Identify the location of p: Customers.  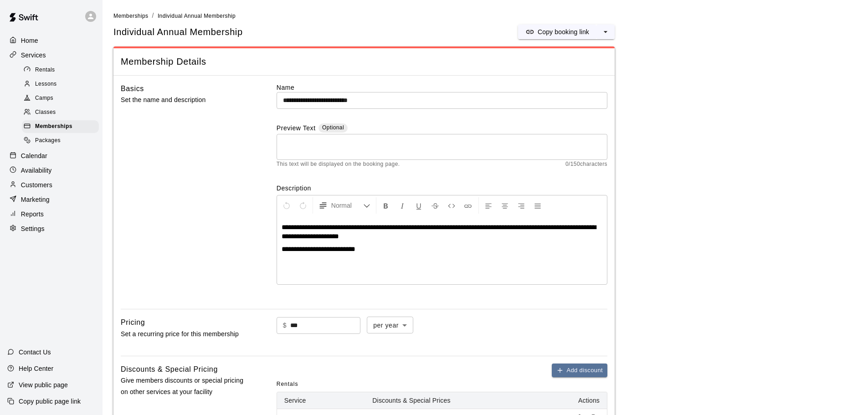
(36, 185).